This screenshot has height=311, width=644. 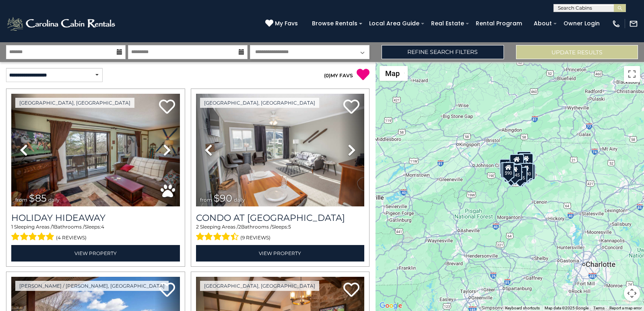 I want to click on a: Report a map error, so click(x=626, y=308).